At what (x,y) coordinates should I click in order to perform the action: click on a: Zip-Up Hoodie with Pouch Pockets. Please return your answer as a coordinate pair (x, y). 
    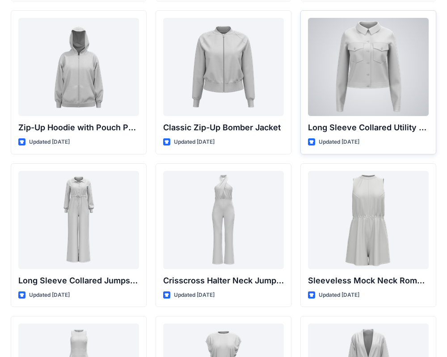
    Looking at the image, I should click on (79, 67).